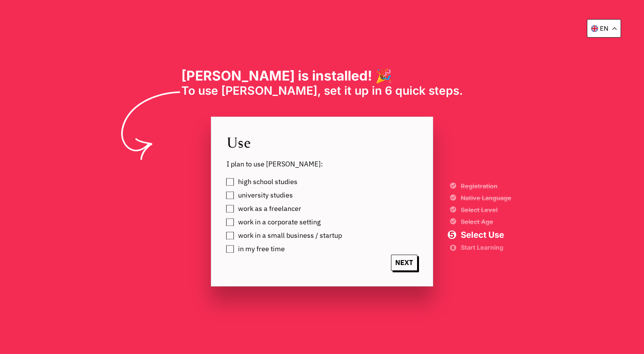  I want to click on span: Registration, so click(486, 186).